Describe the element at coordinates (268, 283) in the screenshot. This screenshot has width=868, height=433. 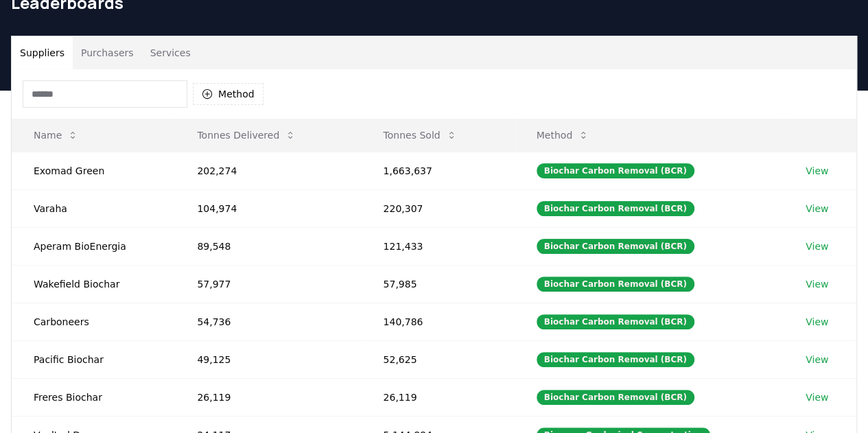
I see `td: 57,977` at that location.